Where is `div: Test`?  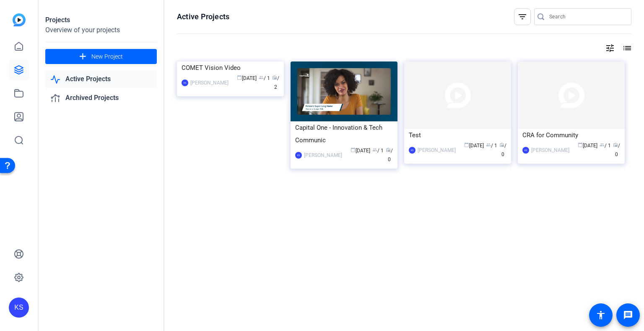
div: Test is located at coordinates (458, 135).